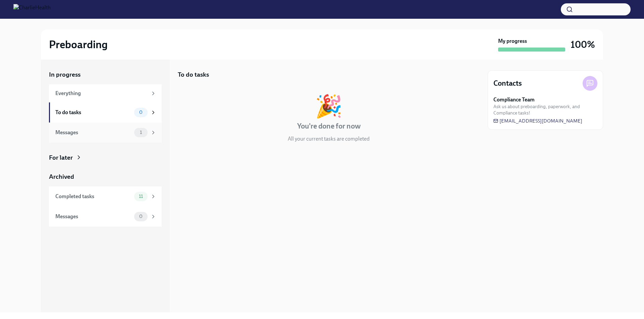  Describe the element at coordinates (141, 196) in the screenshot. I see `span: 11` at that location.